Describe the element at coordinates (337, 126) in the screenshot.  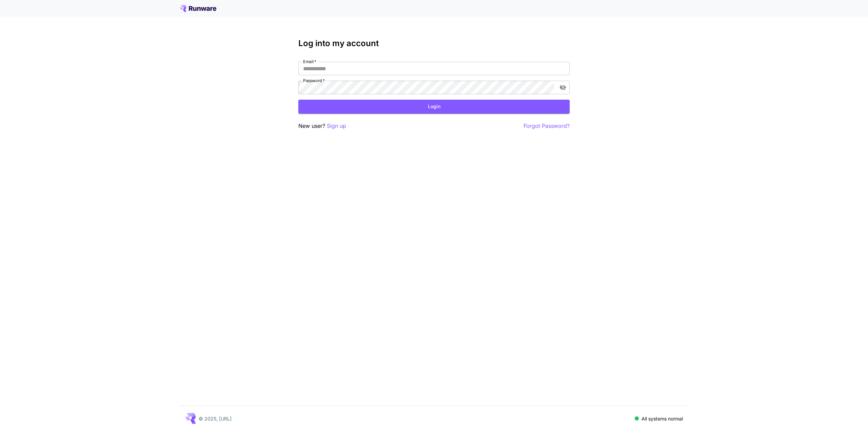
I see `p: Sign up` at that location.